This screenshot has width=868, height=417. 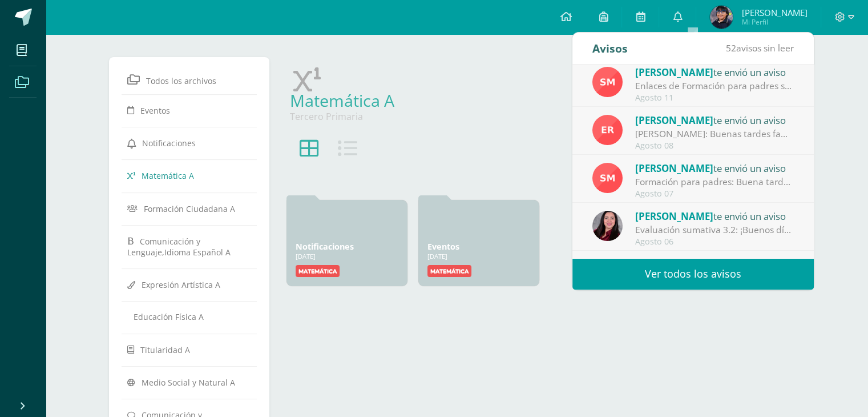 What do you see at coordinates (693, 274) in the screenshot?
I see `a: Ver todos los avisos` at bounding box center [693, 274].